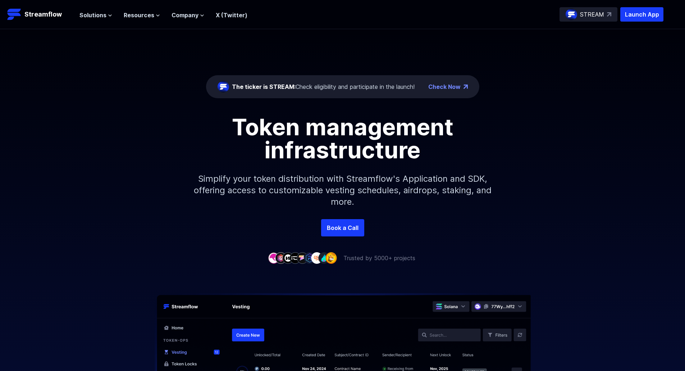 This screenshot has width=685, height=371. What do you see at coordinates (232, 15) in the screenshot?
I see `a: X (Twitter)` at bounding box center [232, 15].